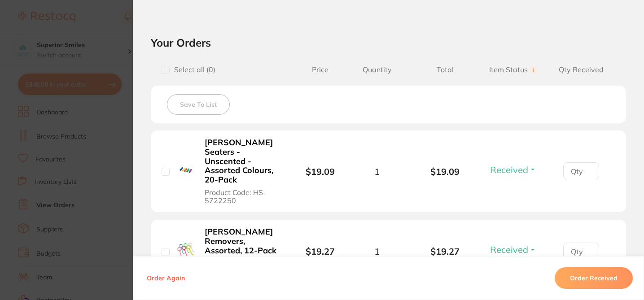 The height and width of the screenshot is (300, 644). What do you see at coordinates (165, 278) in the screenshot?
I see `button: Order Again` at bounding box center [165, 278].